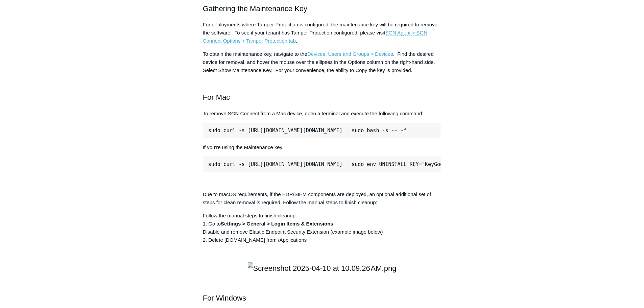  Describe the element at coordinates (322, 228) in the screenshot. I see `p: Follow the manual steps to finish cleanup: 1. Go to Disable and remove Elastic Endpoint Security ...` at that location.